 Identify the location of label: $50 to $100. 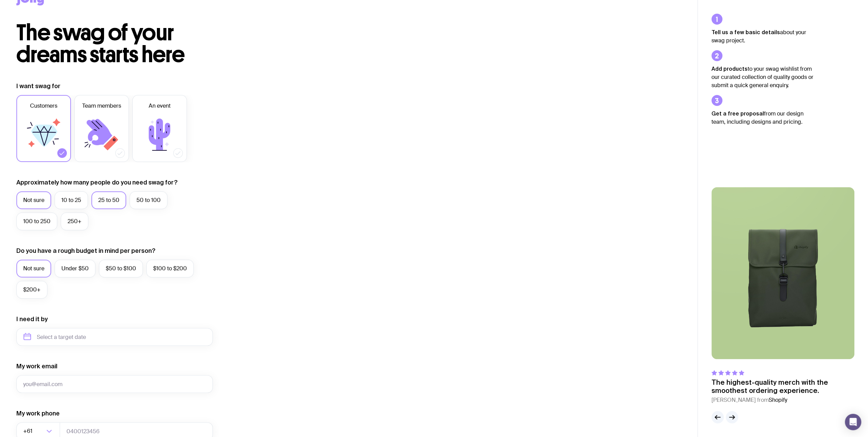
(121, 269).